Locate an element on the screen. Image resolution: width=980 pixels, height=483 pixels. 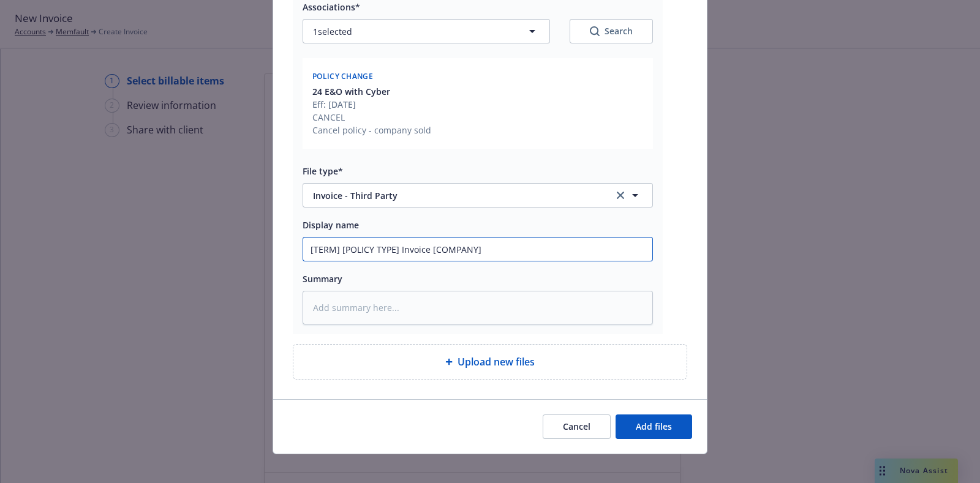
div: Search is located at coordinates (611, 31).